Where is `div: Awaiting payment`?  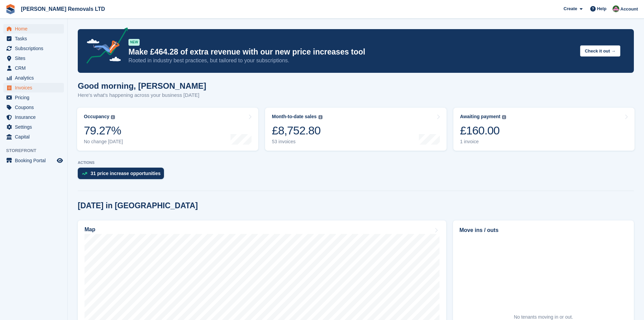
div: Awaiting payment is located at coordinates (480, 117).